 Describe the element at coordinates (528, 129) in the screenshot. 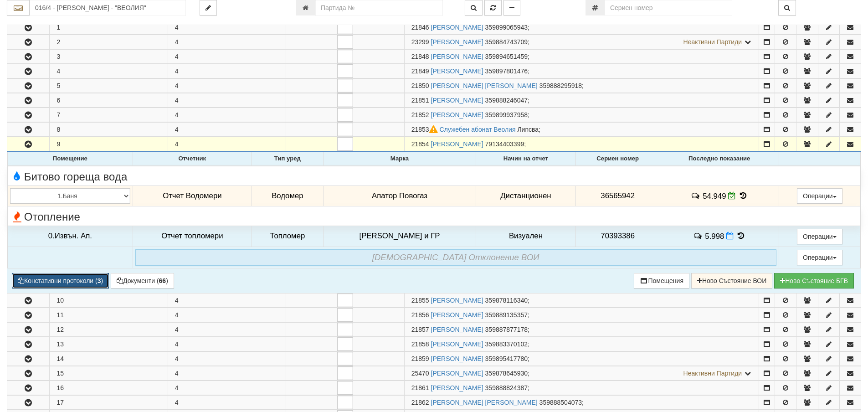

I see `span: Липсва` at that location.